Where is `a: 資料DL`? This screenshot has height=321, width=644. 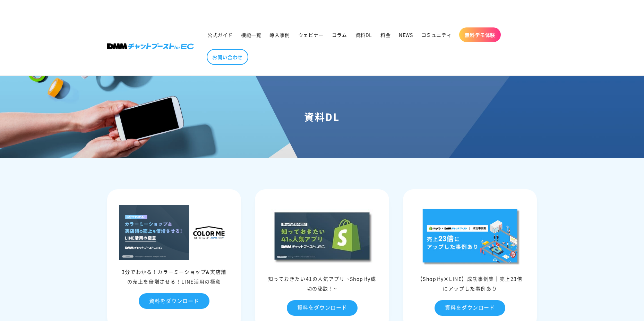 a: 資料DL is located at coordinates (364, 35).